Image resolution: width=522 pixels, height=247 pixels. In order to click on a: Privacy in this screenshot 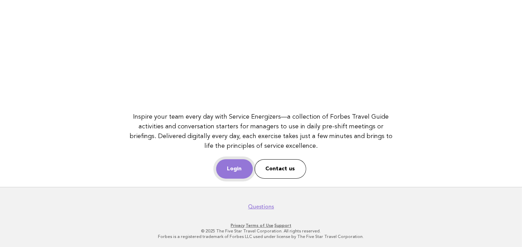, I will do `click(238, 225)`.